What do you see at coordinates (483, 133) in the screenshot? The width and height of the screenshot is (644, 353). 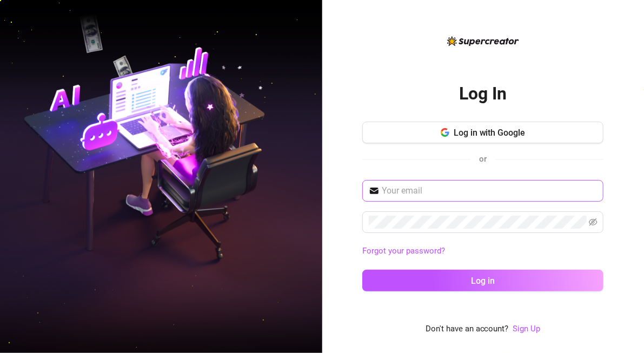 I see `button: Log in with Google` at bounding box center [483, 133].